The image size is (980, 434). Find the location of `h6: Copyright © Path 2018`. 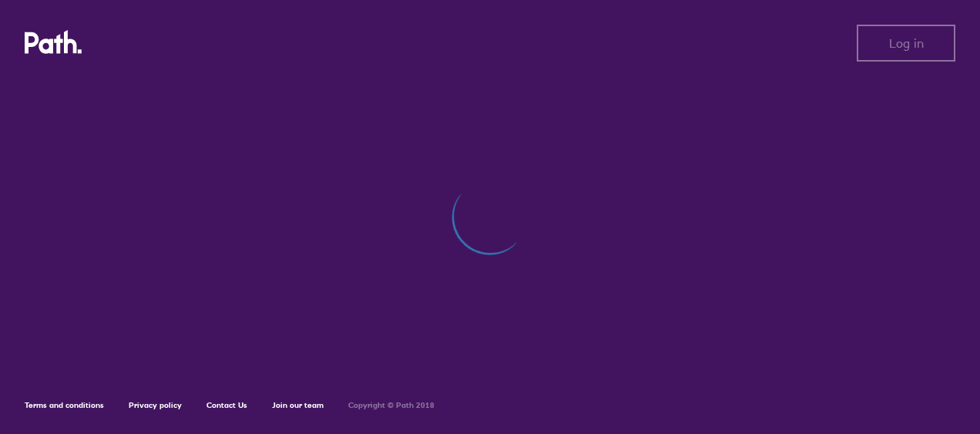

h6: Copyright © Path 2018 is located at coordinates (391, 405).